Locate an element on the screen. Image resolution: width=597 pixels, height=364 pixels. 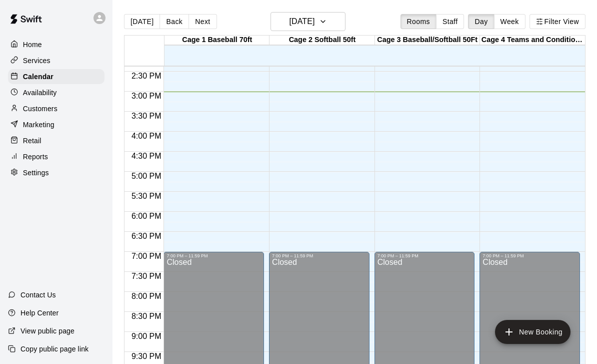
span: 7:00 PM is located at coordinates (147, 256).